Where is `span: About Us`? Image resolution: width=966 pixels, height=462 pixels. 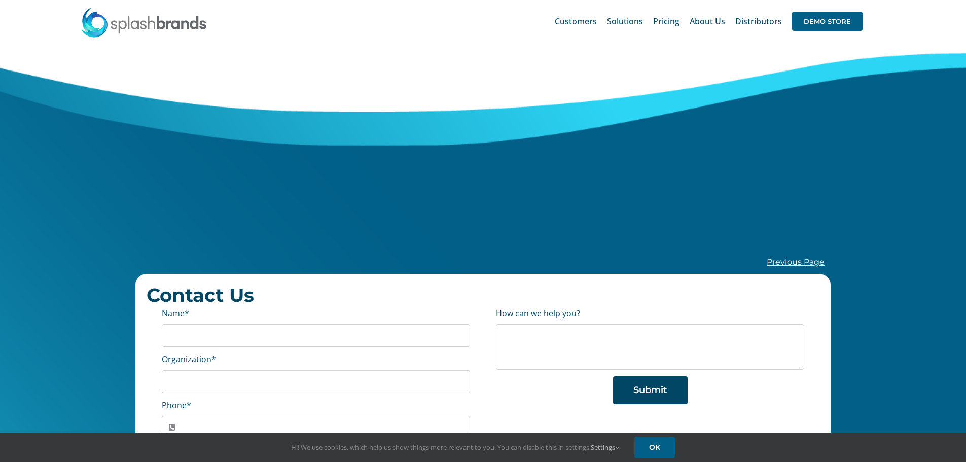
span: About Us is located at coordinates (707, 21).